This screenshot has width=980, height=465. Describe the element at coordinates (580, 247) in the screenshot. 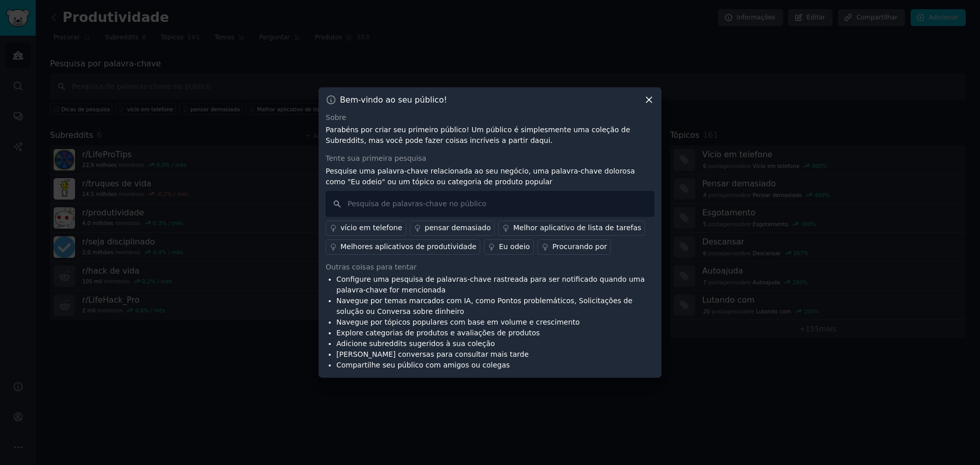

I see `font: Procurando por` at that location.